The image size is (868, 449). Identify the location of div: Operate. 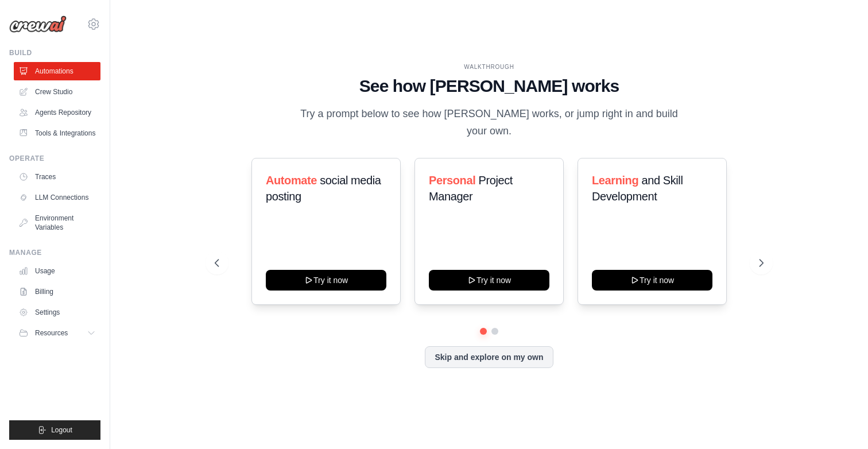
(54, 158).